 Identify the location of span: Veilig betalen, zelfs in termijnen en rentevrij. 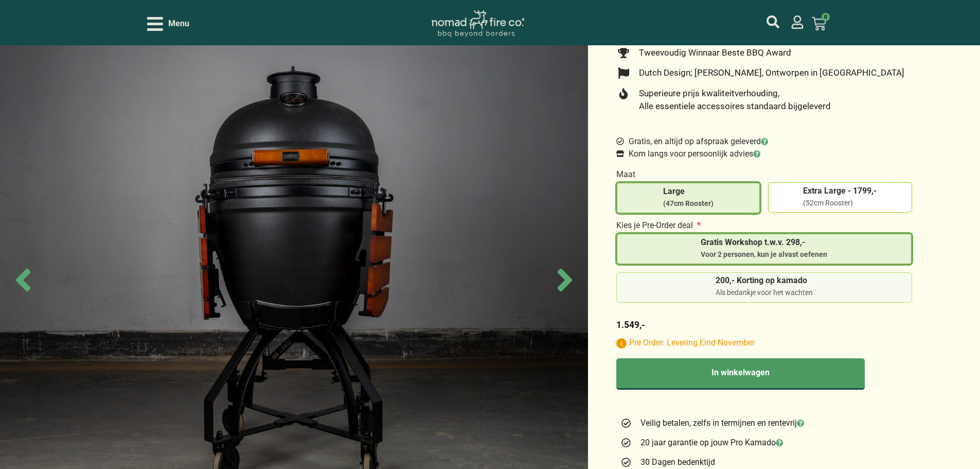
(720, 423).